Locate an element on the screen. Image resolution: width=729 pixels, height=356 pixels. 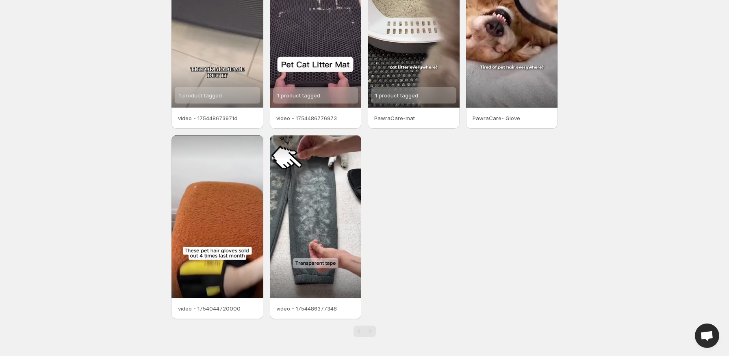
nav: Pagination is located at coordinates (364, 331).